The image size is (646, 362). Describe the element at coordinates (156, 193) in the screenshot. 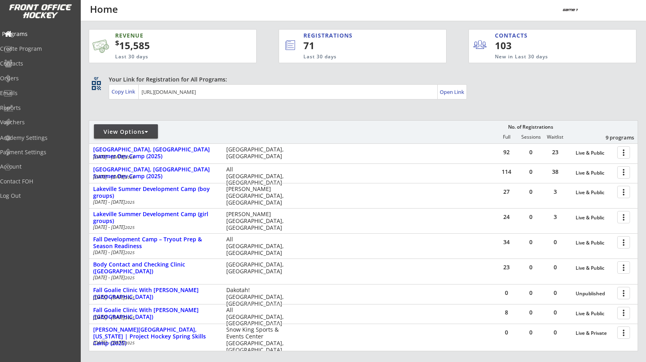

I see `div: Lakeville Summer Development Camp (boy groups)` at that location.